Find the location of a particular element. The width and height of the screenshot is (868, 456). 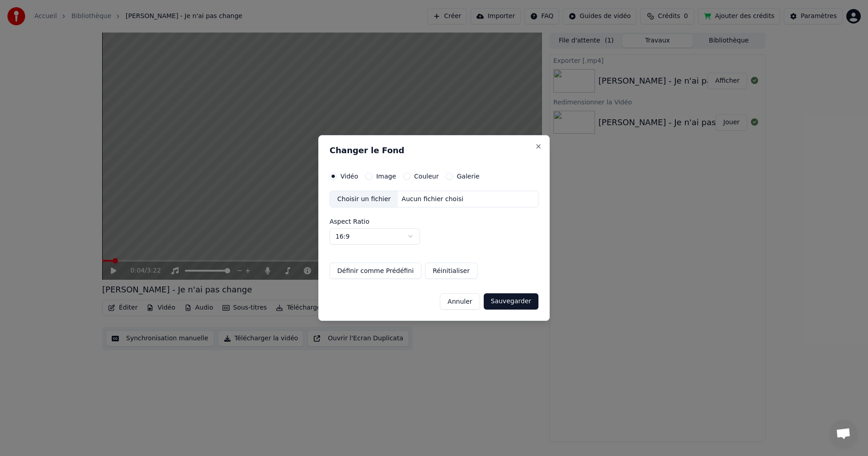

h2: Changer le Fond is located at coordinates (434, 151).